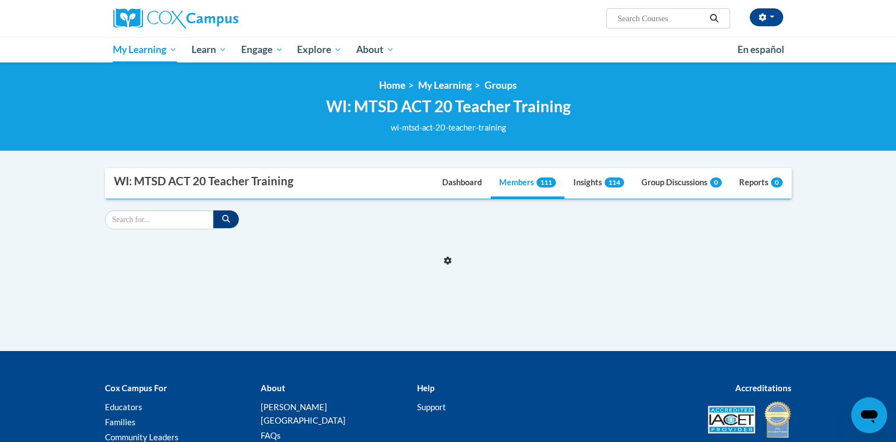 The height and width of the screenshot is (442, 896). What do you see at coordinates (120, 422) in the screenshot?
I see `a: Families` at bounding box center [120, 422].